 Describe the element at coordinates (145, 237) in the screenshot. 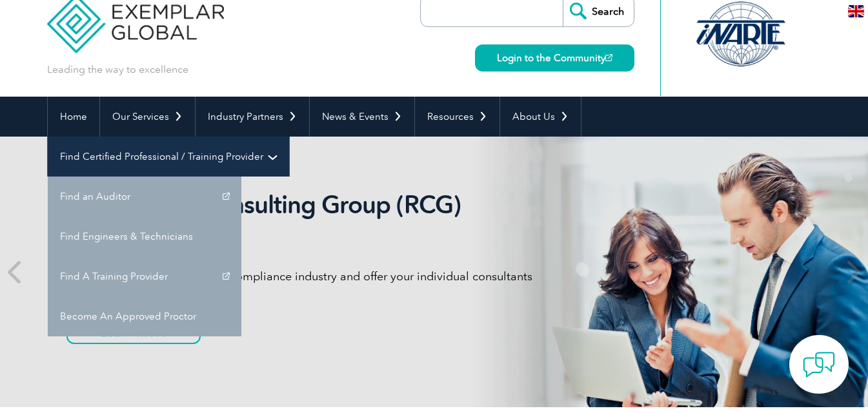

I see `a: Find Engineers & Technicians` at that location.